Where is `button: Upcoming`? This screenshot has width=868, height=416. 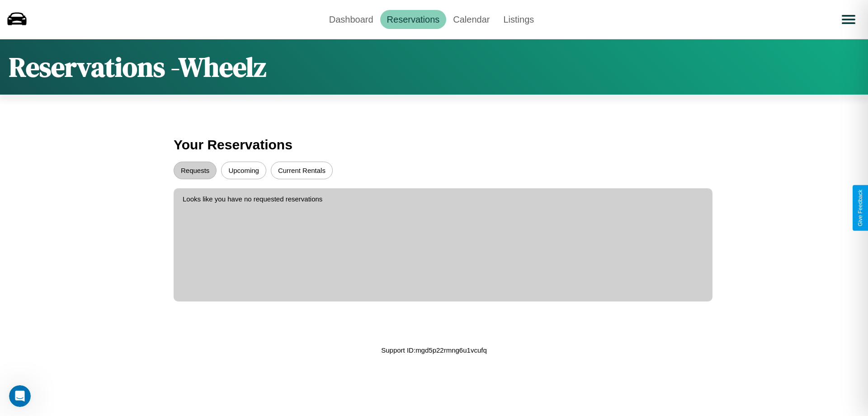
button: Upcoming is located at coordinates (244, 170).